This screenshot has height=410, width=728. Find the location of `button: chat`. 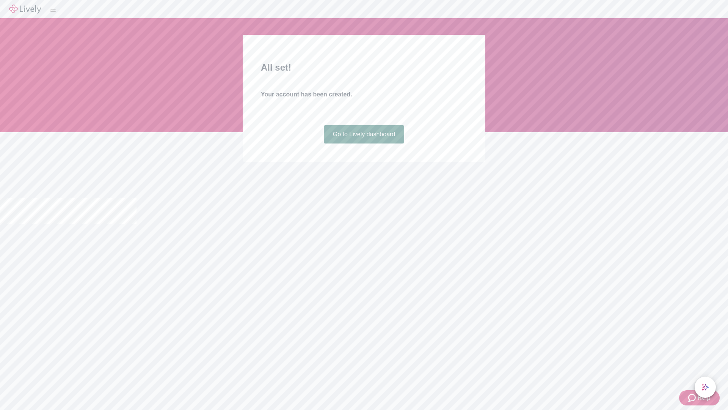

button: chat is located at coordinates (706, 387).